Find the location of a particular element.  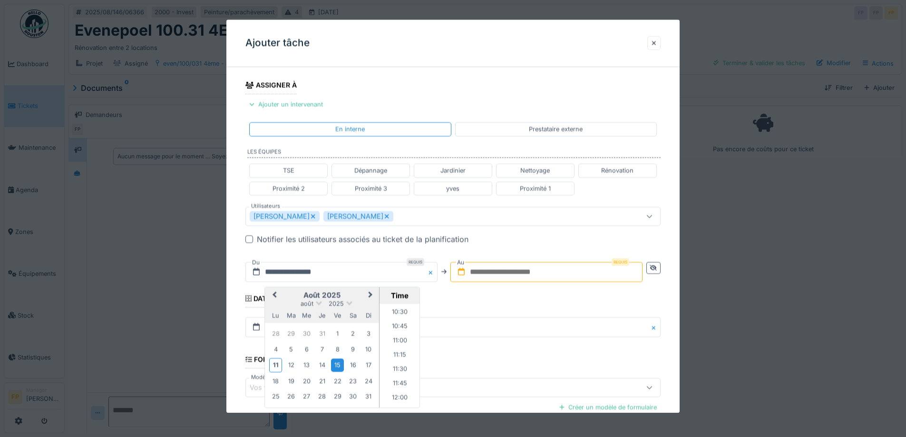

li: 10:45 is located at coordinates (400, 327).